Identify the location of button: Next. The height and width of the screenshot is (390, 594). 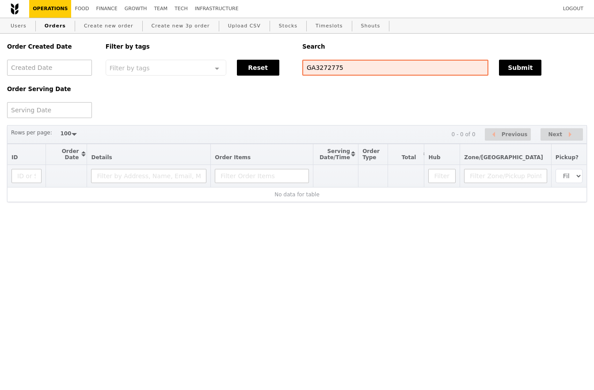
(562, 134).